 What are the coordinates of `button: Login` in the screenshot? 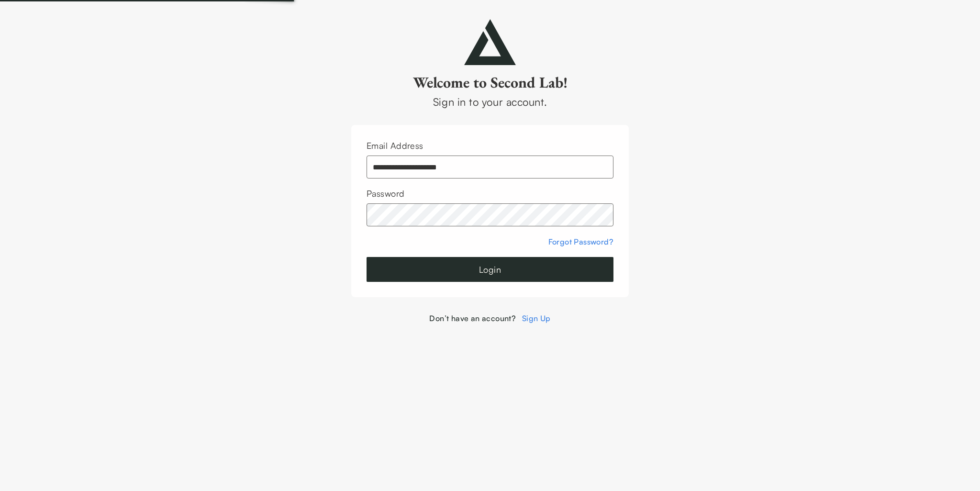 It's located at (490, 269).